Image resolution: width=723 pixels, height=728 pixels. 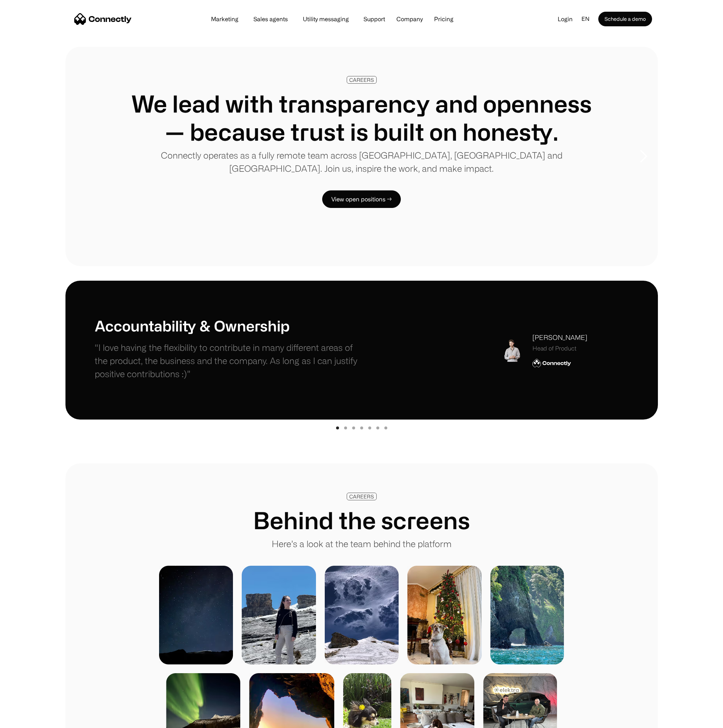 What do you see at coordinates (228, 361) in the screenshot?
I see `p: “I love having the flexibility to contribute in many different areas of the product, the business...` at bounding box center [228, 361].